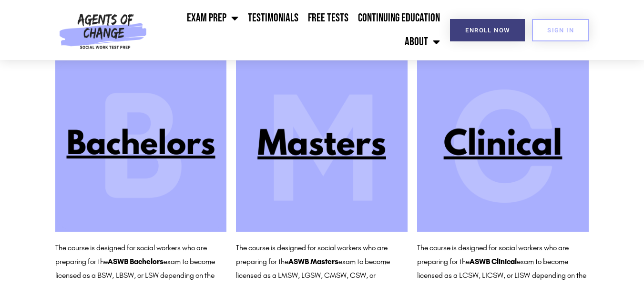  Describe the element at coordinates (135, 261) in the screenshot. I see `b: ASWB Bachelors` at that location.